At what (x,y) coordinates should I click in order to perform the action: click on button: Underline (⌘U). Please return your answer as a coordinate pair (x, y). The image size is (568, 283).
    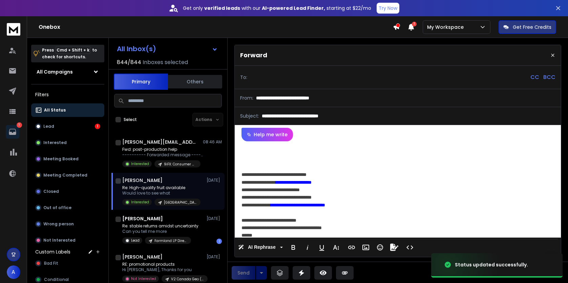
    Looking at the image, I should click on (322, 247).